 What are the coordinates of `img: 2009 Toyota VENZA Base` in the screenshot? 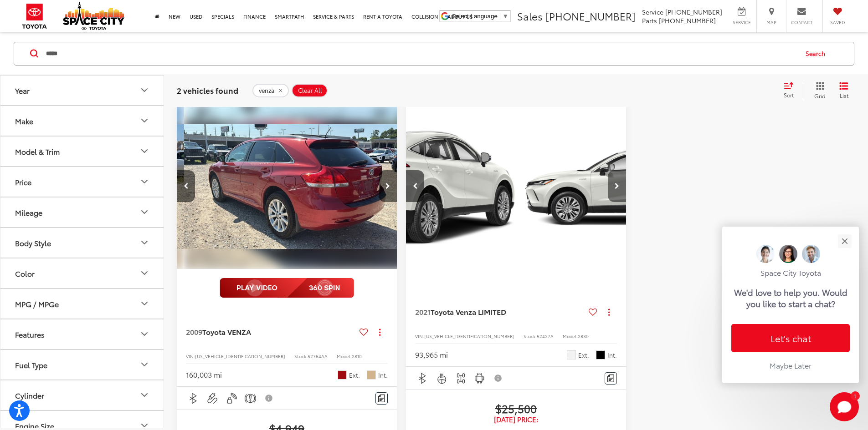 It's located at (295, 186).